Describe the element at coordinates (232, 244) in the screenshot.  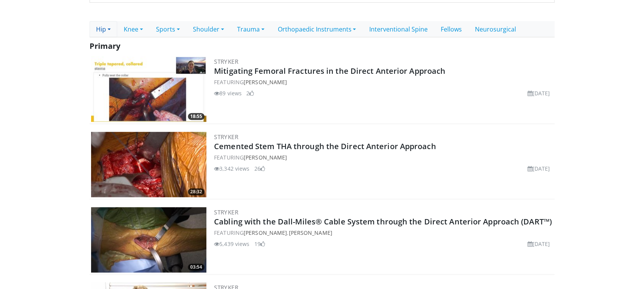
I see `li: 5,439 views` at that location.